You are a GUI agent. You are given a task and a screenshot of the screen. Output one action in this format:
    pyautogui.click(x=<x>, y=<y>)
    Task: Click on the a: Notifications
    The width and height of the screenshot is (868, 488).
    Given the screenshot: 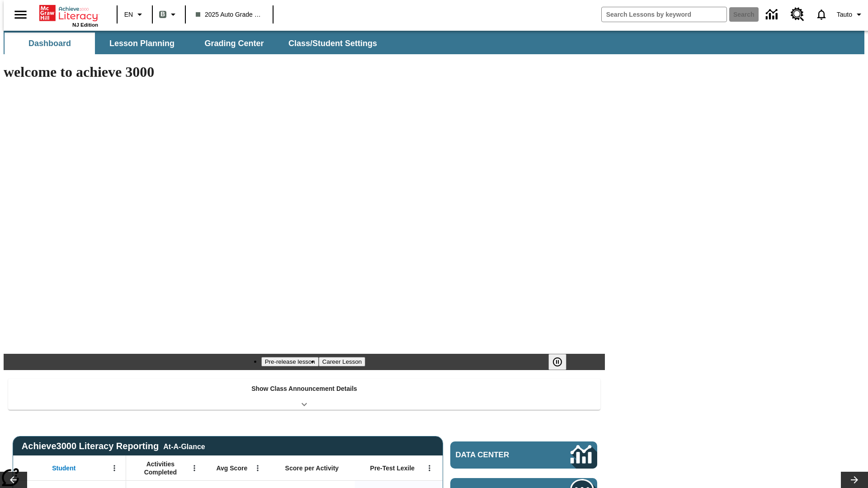 What is the action you would take?
    pyautogui.click(x=821, y=14)
    